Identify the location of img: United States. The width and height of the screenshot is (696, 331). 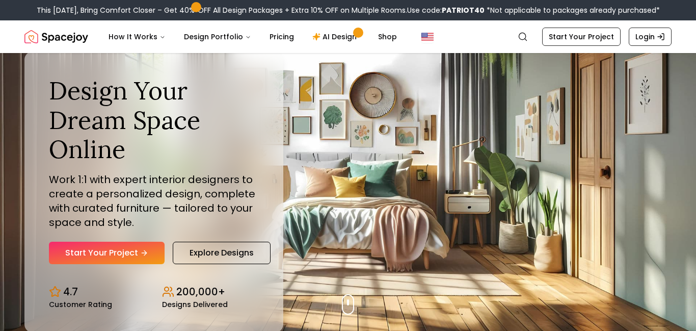
(428, 37).